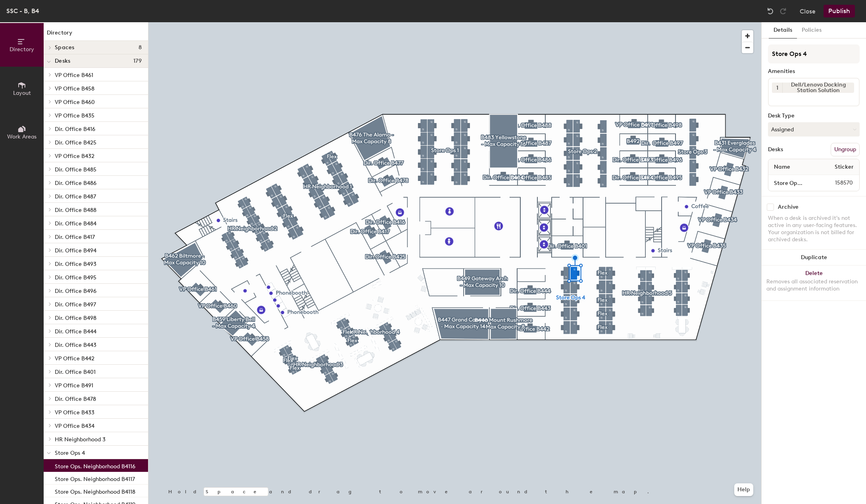  I want to click on div: Removes all associated reservation and assignment information, so click(814, 286).